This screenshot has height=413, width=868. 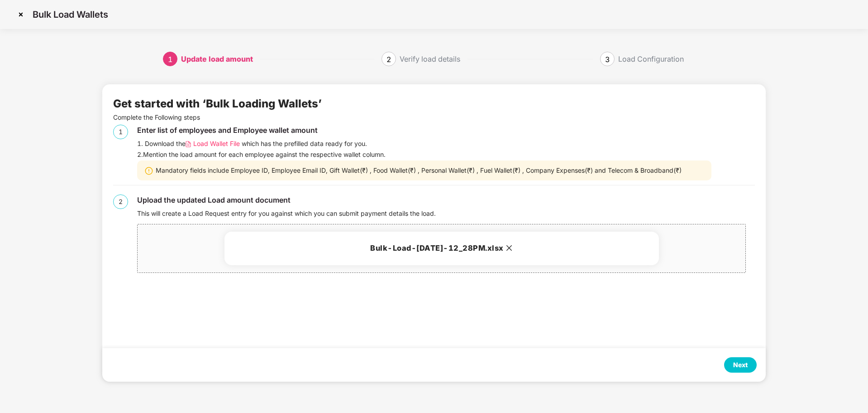 I want to click on span: 3, so click(x=607, y=59).